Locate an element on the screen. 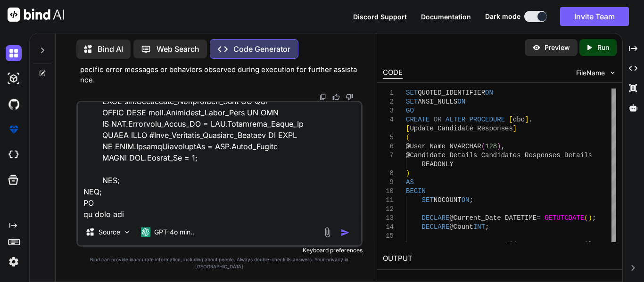 The width and height of the screenshot is (644, 282). span: @Current_Date DATETIME is located at coordinates (493, 218).